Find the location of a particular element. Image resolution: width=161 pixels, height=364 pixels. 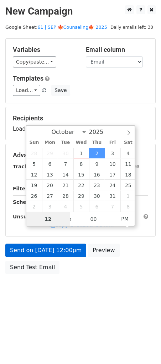

span: October 2, 2025 is located at coordinates (97, 153).